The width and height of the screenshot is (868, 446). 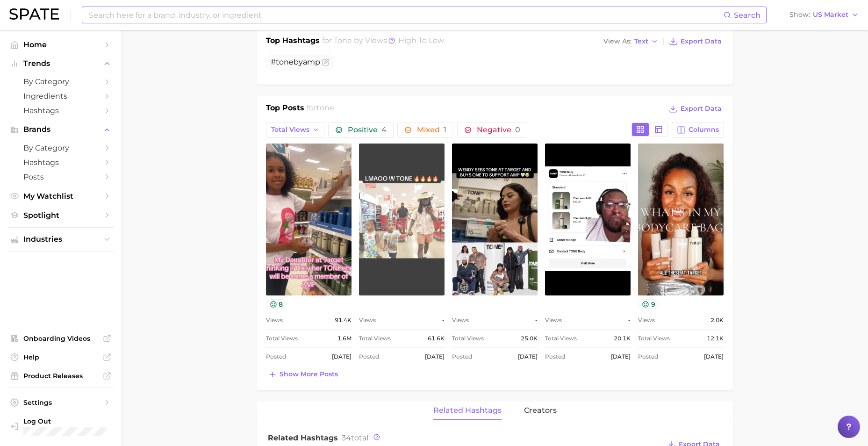 I want to click on a: Onboarding Videos, so click(x=61, y=338).